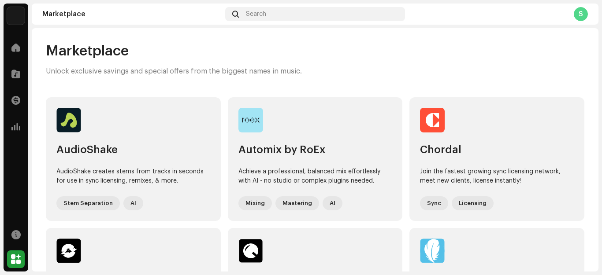  Describe the element at coordinates (256, 14) in the screenshot. I see `span: Search` at that location.